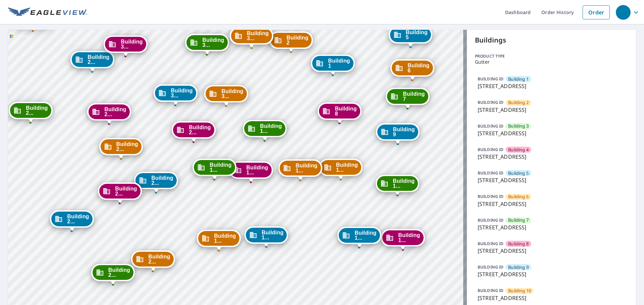  I want to click on div: Dropped pin, building Building 15, Commercial property, 7627 East 37th Street North Wichita, KS 6..., so click(264, 130).